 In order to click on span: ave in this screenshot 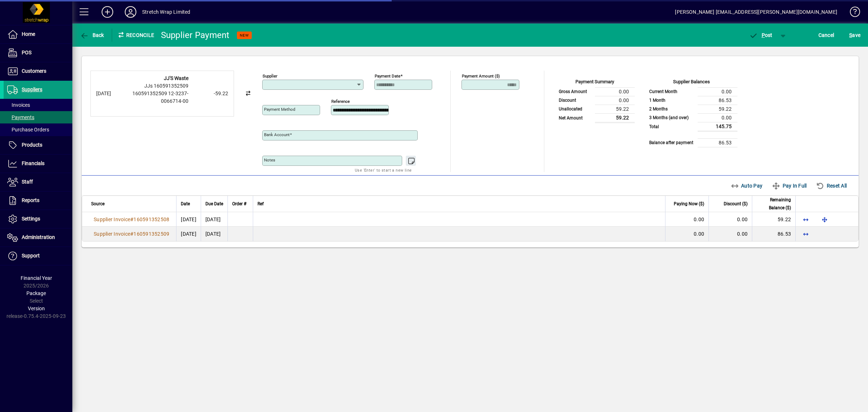, I will do `click(855, 35)`.